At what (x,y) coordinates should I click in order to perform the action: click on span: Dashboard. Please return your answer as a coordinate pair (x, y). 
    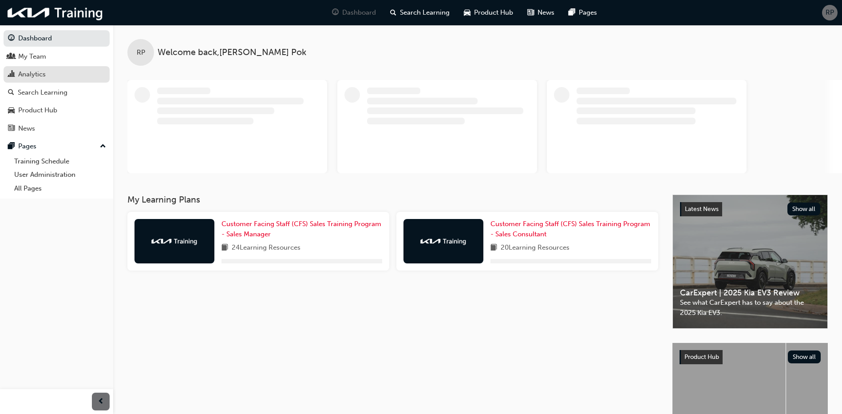
    Looking at the image, I should click on (359, 12).